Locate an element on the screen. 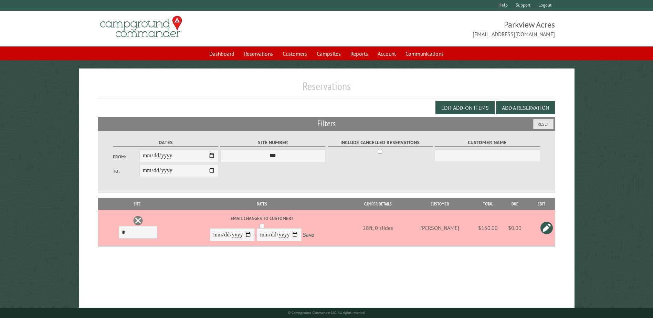 This screenshot has width=653, height=318. th: Camper Details is located at coordinates (378, 204).